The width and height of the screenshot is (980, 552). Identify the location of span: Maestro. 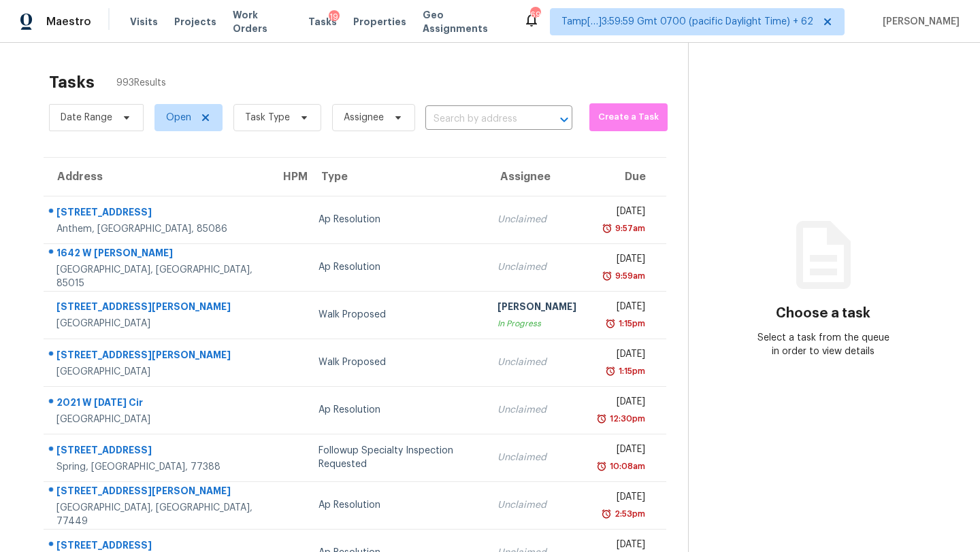
(69, 21).